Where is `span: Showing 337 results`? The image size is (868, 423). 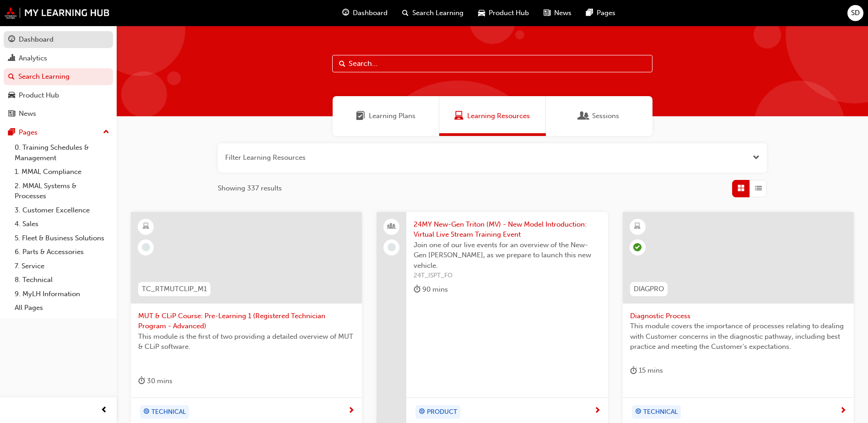
span: Showing 337 results is located at coordinates (250, 188).